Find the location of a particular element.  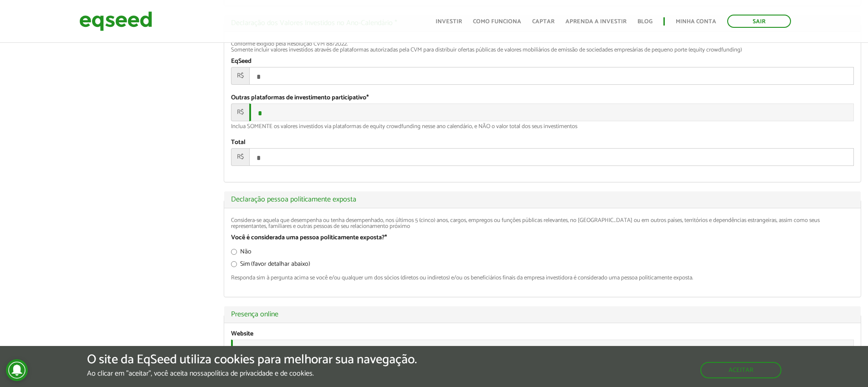

button: Aceitar is located at coordinates (741, 370).